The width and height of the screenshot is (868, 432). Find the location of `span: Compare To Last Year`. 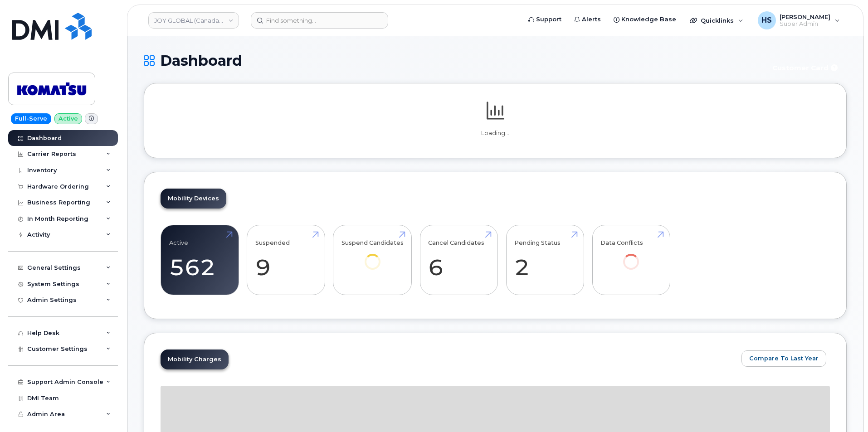

span: Compare To Last Year is located at coordinates (784, 358).